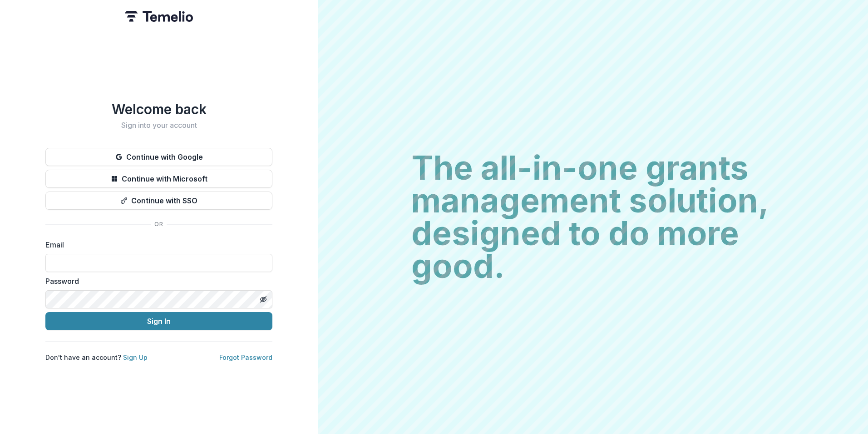 Image resolution: width=868 pixels, height=434 pixels. I want to click on a: Forgot Password, so click(245, 356).